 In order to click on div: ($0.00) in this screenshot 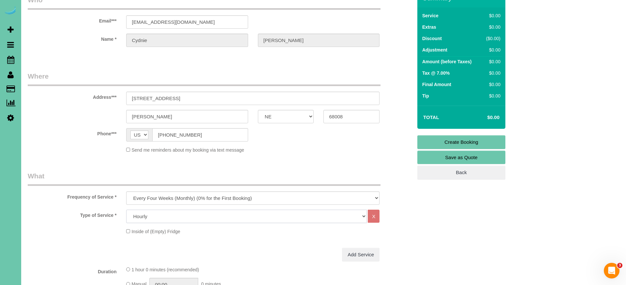, I will do `click(492, 39)`.